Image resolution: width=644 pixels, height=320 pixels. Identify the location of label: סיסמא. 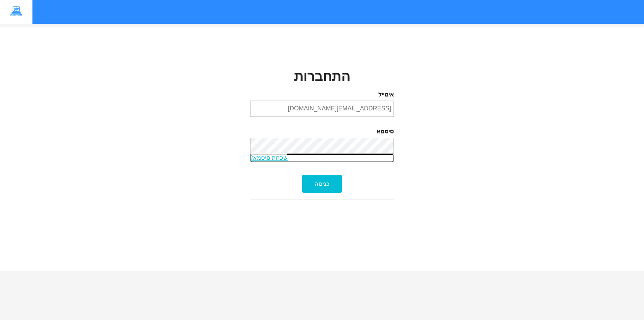
(322, 132).